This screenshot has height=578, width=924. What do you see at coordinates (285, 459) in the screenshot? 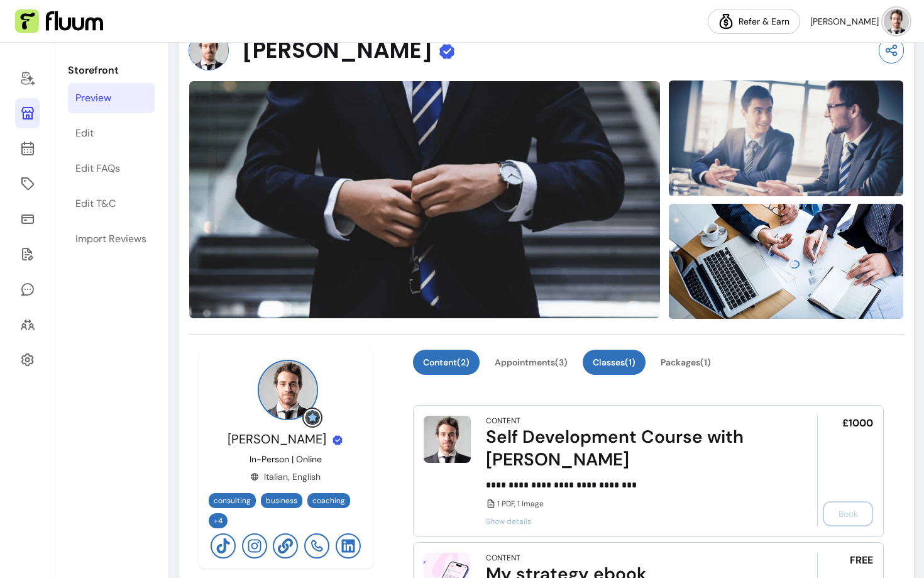
I see `p: In-Person | Online` at bounding box center [285, 459].